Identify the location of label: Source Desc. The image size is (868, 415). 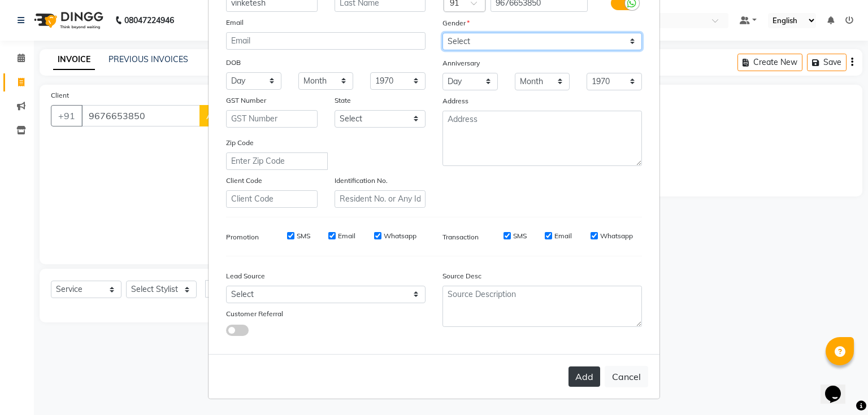
(461, 276).